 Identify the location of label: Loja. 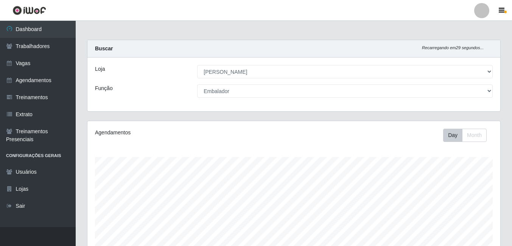
(100, 69).